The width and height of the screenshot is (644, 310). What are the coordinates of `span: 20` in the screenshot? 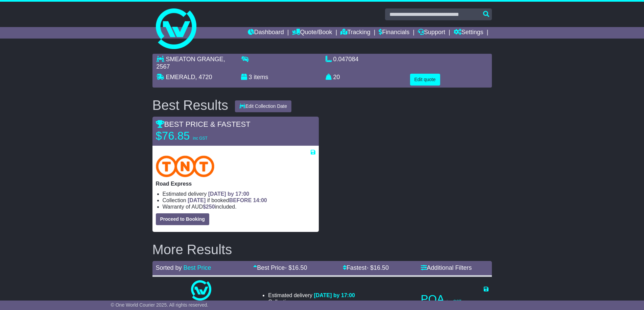 It's located at (337, 77).